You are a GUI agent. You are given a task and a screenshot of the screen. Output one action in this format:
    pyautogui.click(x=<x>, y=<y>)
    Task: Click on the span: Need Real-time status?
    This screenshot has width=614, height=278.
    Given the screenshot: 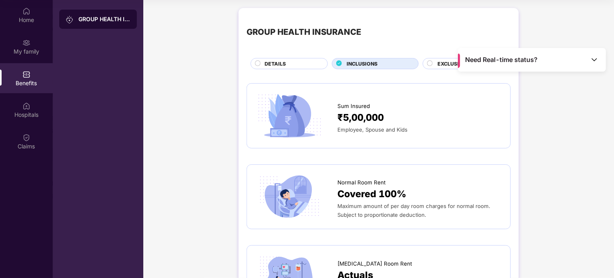 What is the action you would take?
    pyautogui.click(x=501, y=60)
    